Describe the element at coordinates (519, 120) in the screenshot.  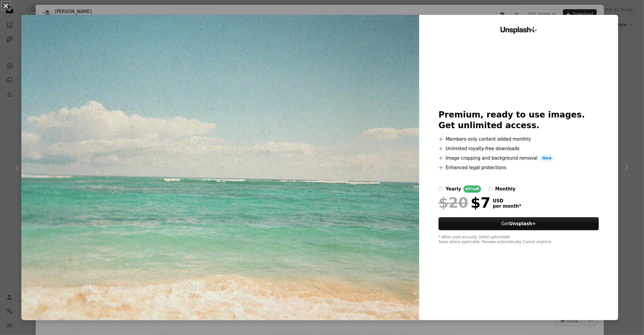
I see `h2: Premium, ready to use images. Get unlimited access.` at that location.